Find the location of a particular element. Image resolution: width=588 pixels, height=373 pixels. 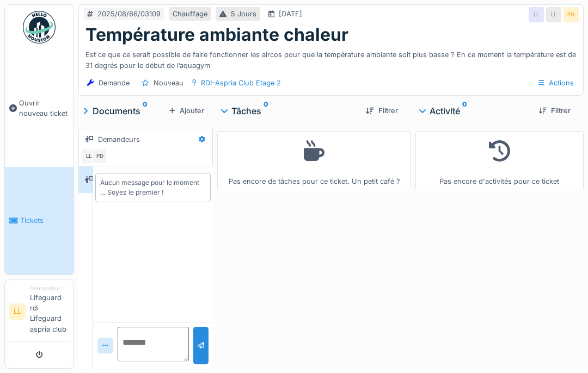

a: Tickets is located at coordinates (39, 220).